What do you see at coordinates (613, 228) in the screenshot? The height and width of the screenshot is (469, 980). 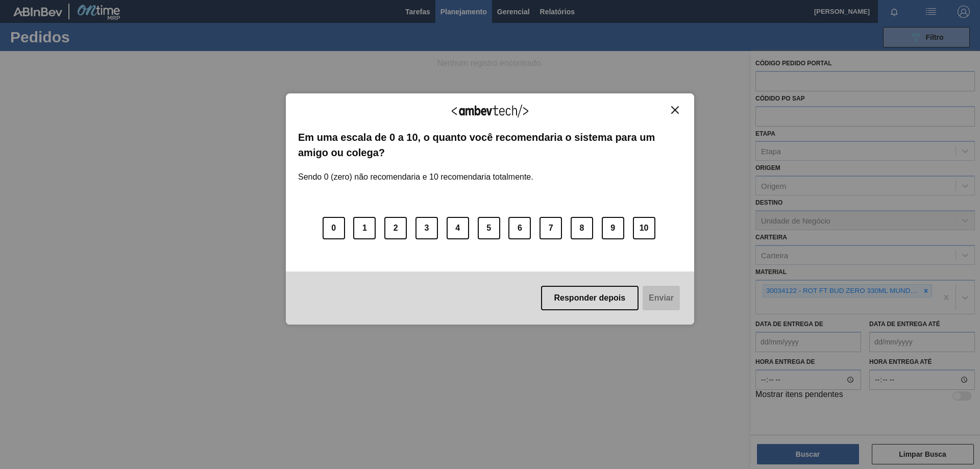 I see `button: 9` at bounding box center [613, 228].